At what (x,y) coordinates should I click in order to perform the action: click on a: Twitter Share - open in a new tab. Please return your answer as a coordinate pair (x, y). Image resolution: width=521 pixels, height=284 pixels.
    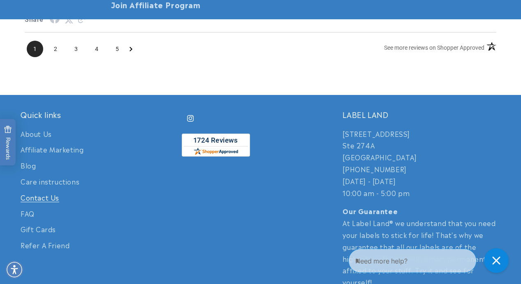
    Looking at the image, I should click on (69, 19).